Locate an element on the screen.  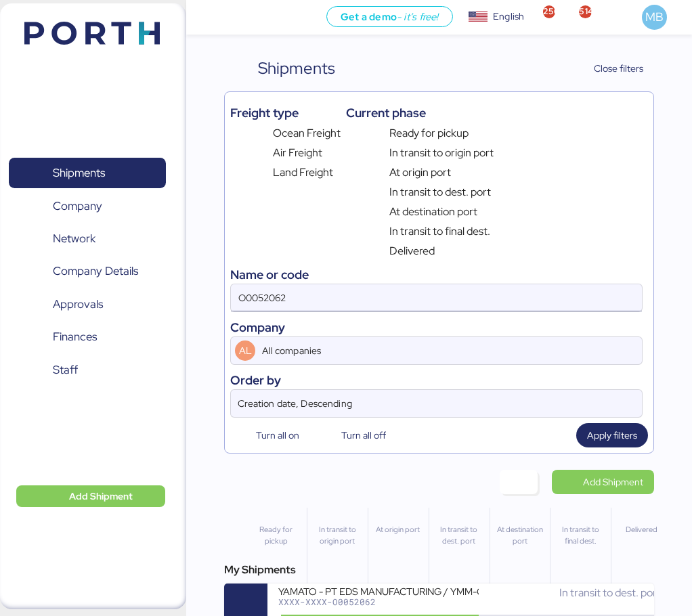
span: At origin port is located at coordinates (420, 173).